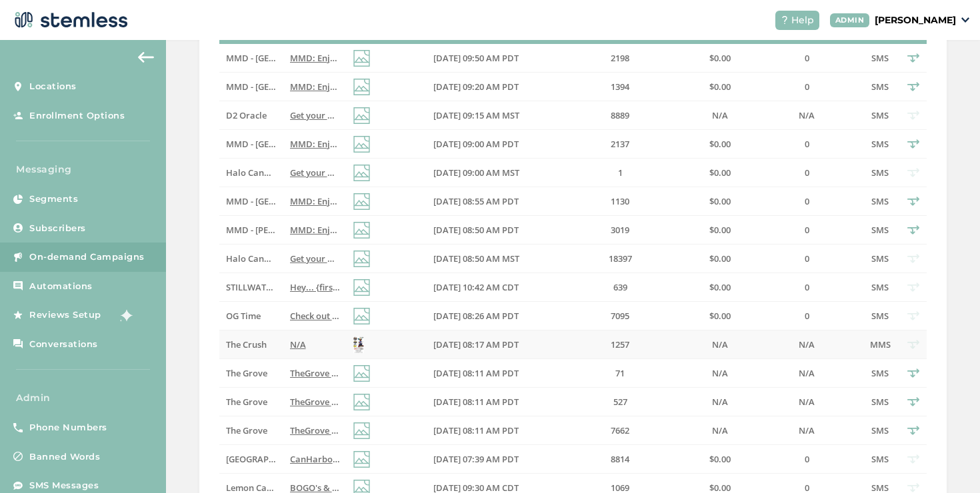  What do you see at coordinates (491, 430) in the screenshot?
I see `span: TheGrove La Mesa: You have a new notification waiting for you, {first_name}! Reply END to cancel` at bounding box center [491, 430].